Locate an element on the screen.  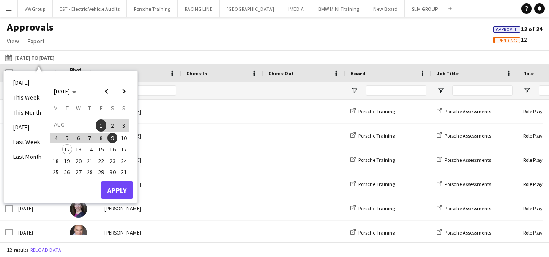
span: 18 is located at coordinates (56, 161).